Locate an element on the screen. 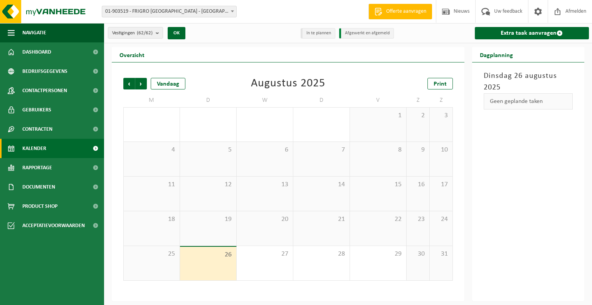 The height and width of the screenshot is (305, 592). span: 5 is located at coordinates (208, 150).